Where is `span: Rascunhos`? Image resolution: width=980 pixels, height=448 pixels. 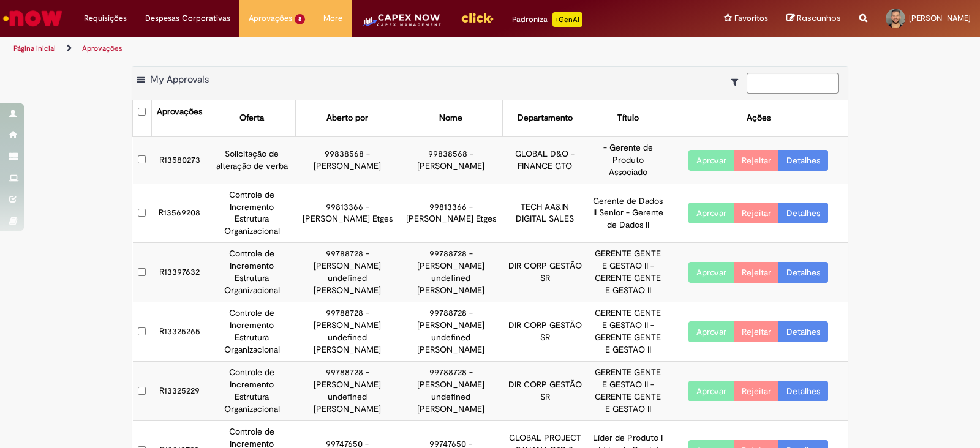
span: Rascunhos is located at coordinates (819, 18).